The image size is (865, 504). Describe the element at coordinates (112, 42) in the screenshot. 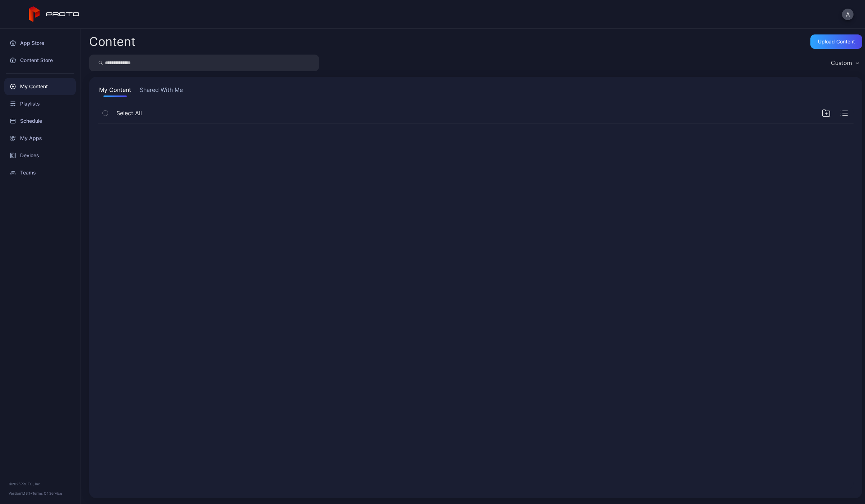

I see `div: Content` at that location.